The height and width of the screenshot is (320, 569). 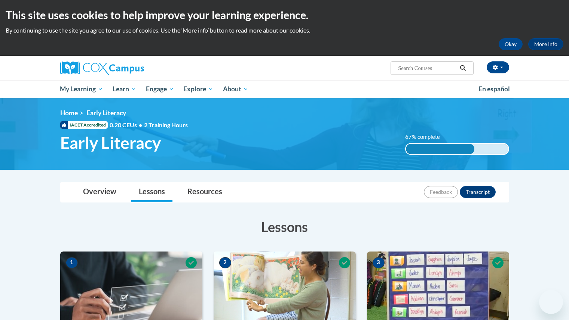 I want to click on span: 1, so click(x=72, y=263).